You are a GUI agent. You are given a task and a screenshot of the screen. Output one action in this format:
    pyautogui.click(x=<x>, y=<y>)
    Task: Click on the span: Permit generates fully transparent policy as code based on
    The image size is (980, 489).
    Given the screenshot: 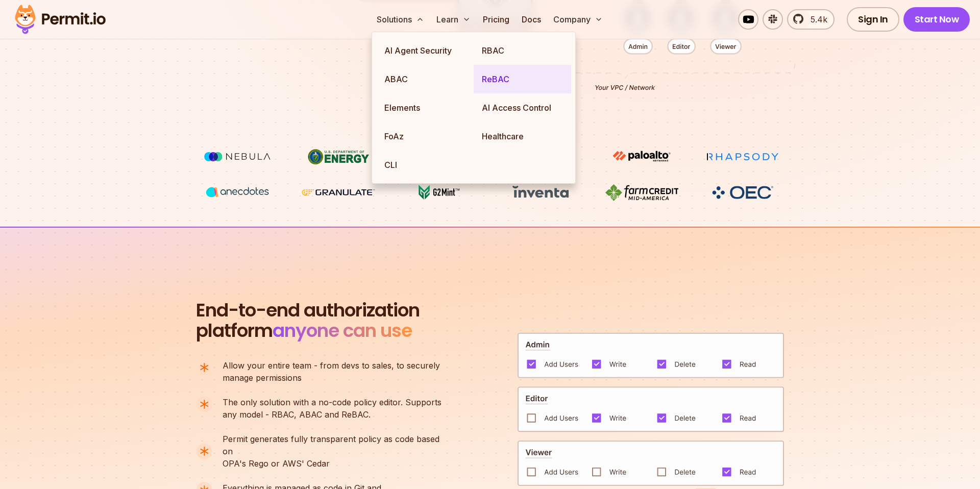 What is the action you would take?
    pyautogui.click(x=336, y=446)
    